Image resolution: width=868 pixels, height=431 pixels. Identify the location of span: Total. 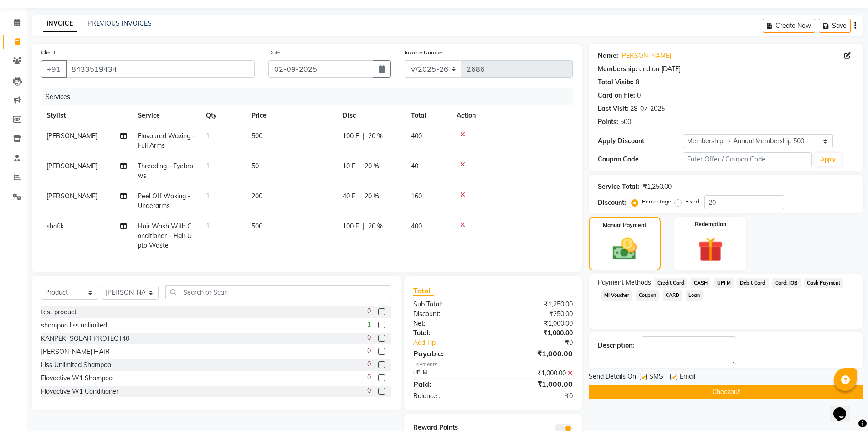
(424, 291).